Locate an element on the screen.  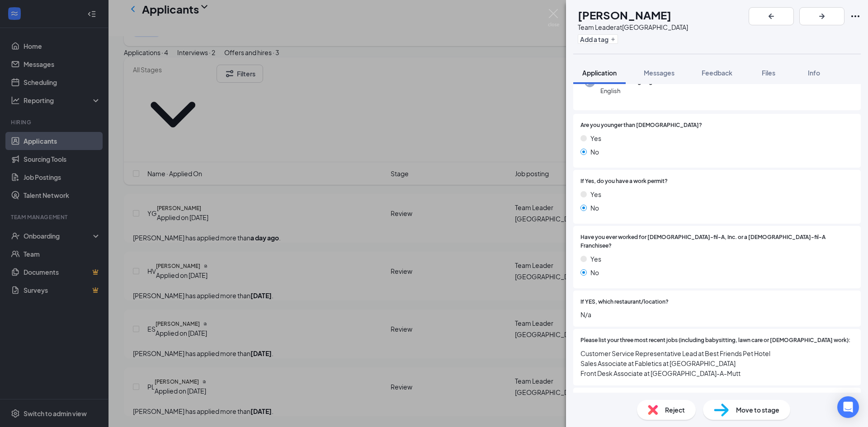
button: ArrowLeftNew is located at coordinates (771, 16).